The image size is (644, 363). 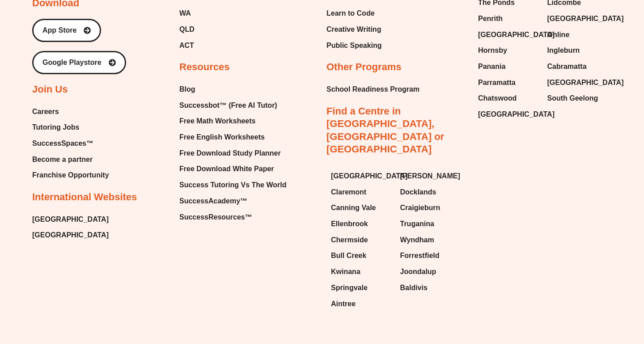 I want to click on a: Free Math Worksheets, so click(x=233, y=121).